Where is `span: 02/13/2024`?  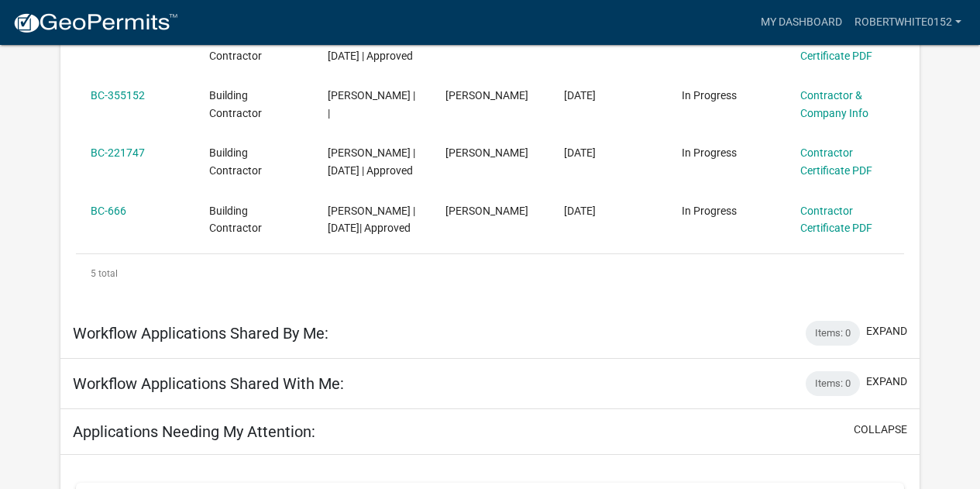
span: 02/13/2024 is located at coordinates (580, 152).